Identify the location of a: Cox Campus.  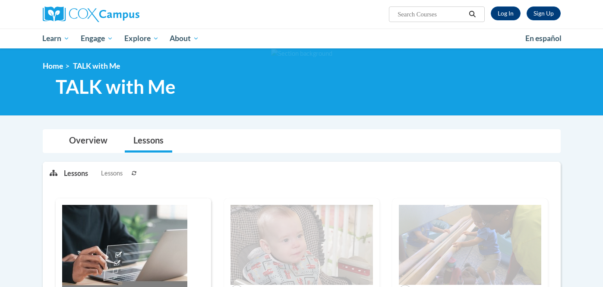
(125, 14).